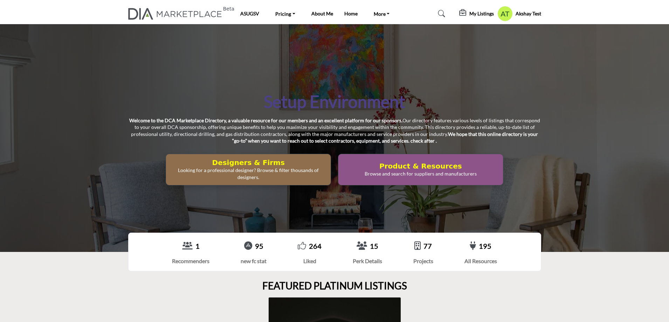 This screenshot has height=322, width=669. Describe the element at coordinates (505, 14) in the screenshot. I see `button: Show hide supplier dropdown` at that location.